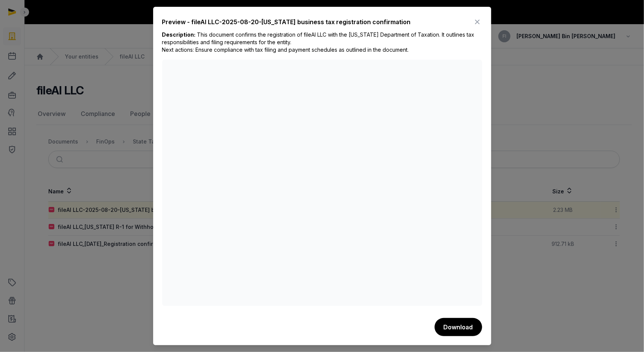  What do you see at coordinates (179, 34) in the screenshot?
I see `b: Description:` at bounding box center [179, 34].